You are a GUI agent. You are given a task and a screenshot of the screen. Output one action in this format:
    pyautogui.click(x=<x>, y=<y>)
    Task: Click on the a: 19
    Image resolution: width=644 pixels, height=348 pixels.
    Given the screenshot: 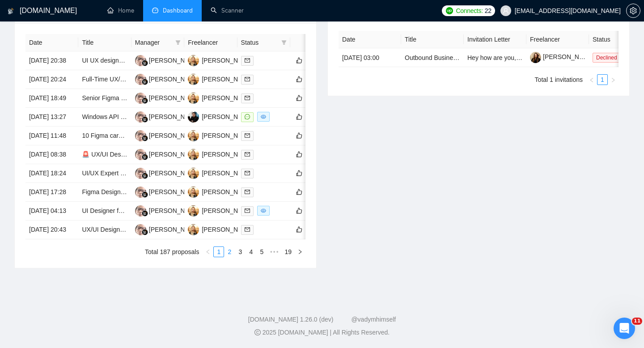 What is the action you would take?
    pyautogui.click(x=288, y=252)
    